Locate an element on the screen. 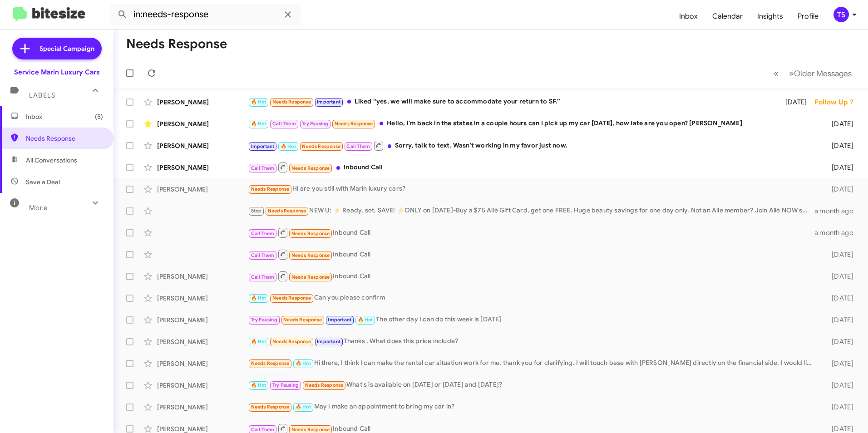 This screenshot has width=868, height=433. a: Profile is located at coordinates (808, 16).